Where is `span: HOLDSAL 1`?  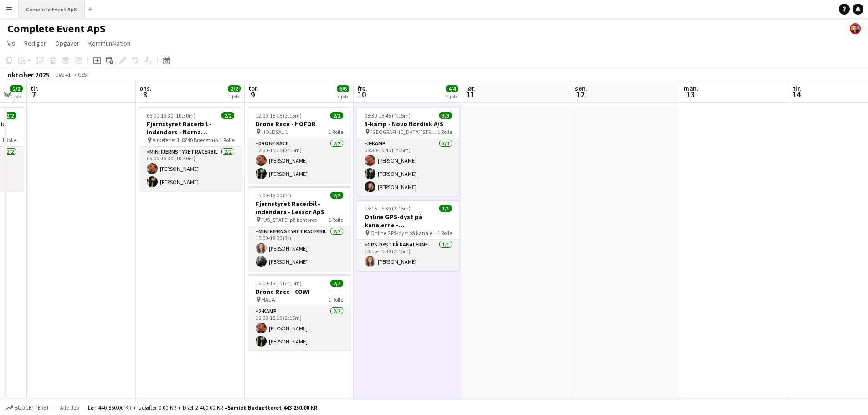
span: HOLDSAL 1 is located at coordinates (275, 132).